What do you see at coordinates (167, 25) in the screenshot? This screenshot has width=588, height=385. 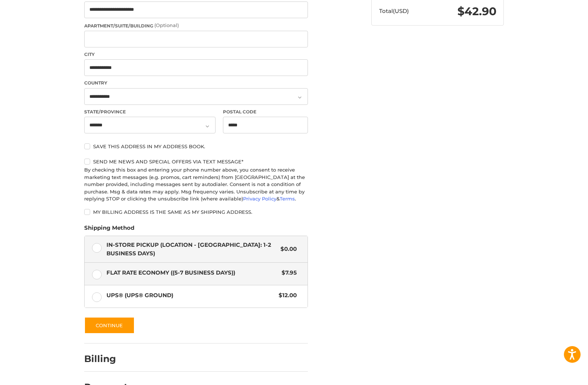 I see `small: (Optional)` at bounding box center [167, 25].